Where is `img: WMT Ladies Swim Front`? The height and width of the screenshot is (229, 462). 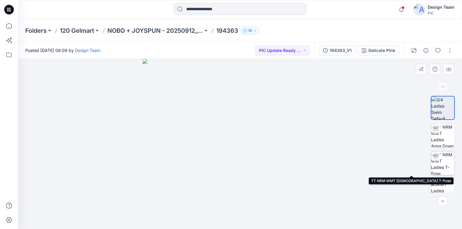
img: WMT Ladies Swim Front is located at coordinates (442, 190).